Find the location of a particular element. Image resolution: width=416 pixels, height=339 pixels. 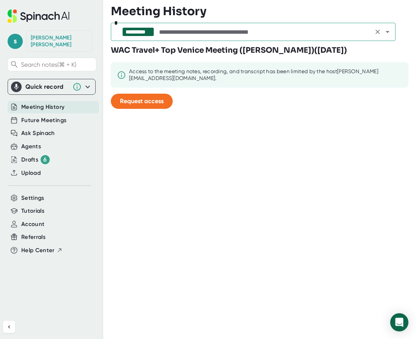

div: Sharon Albin is located at coordinates (59, 41).